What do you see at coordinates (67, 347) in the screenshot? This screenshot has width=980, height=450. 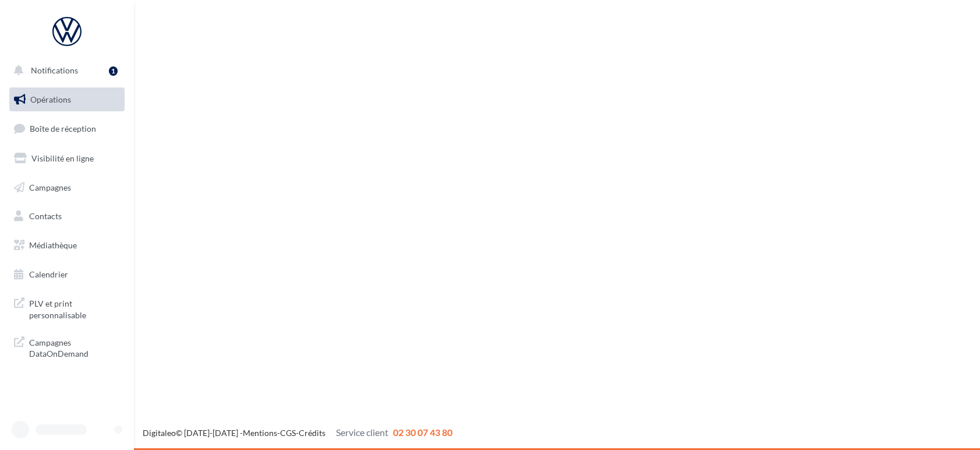 I see `a: Campagnes DataOnDemand` at bounding box center [67, 347].